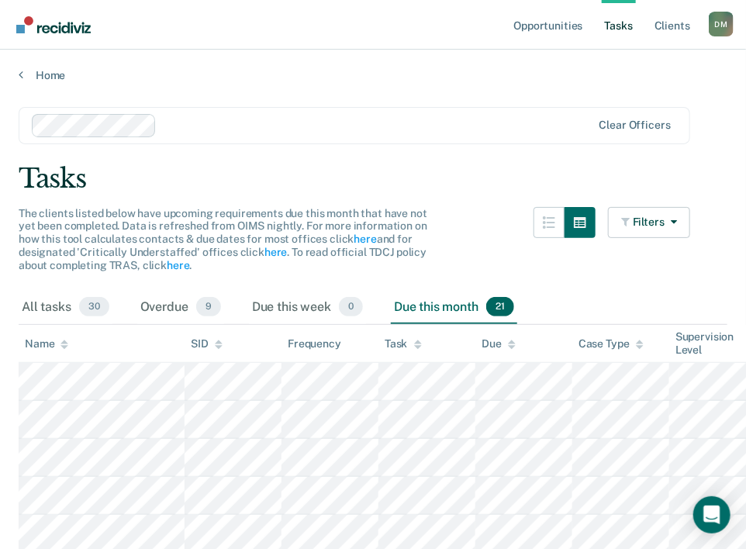 This screenshot has width=746, height=549. I want to click on div: Due this month21, so click(454, 308).